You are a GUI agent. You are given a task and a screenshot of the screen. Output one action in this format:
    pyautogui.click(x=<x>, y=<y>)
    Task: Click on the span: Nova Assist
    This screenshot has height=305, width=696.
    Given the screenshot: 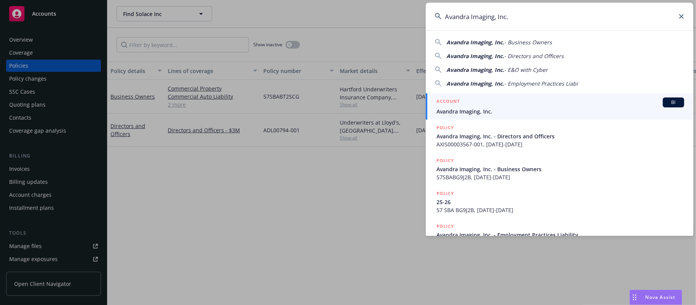 What is the action you would take?
    pyautogui.click(x=661, y=297)
    